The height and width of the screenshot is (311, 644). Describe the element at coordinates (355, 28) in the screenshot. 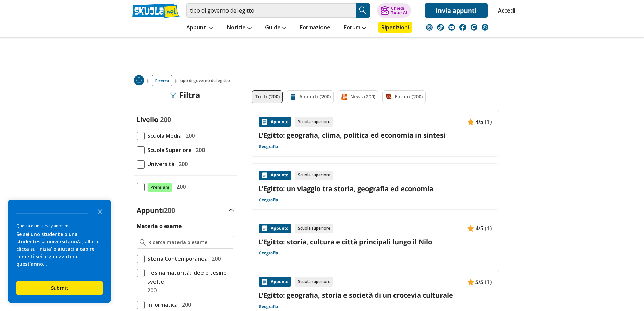

I see `a: Forum` at that location.